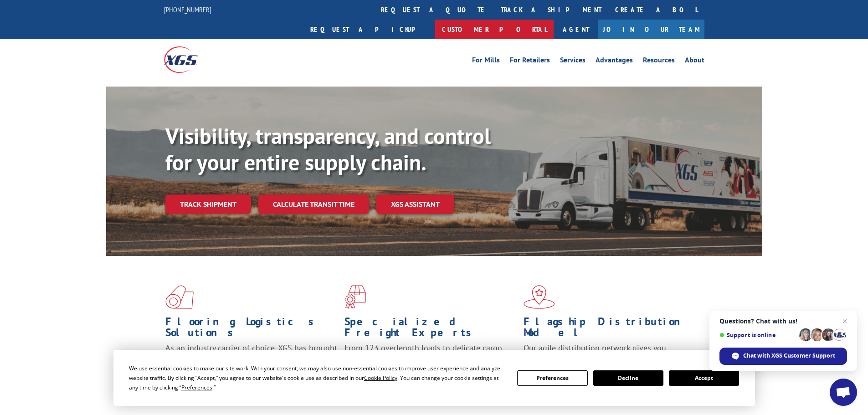 Image resolution: width=868 pixels, height=415 pixels. What do you see at coordinates (434, 378) in the screenshot?
I see `div: Cookie Consent Prompt` at bounding box center [434, 378].